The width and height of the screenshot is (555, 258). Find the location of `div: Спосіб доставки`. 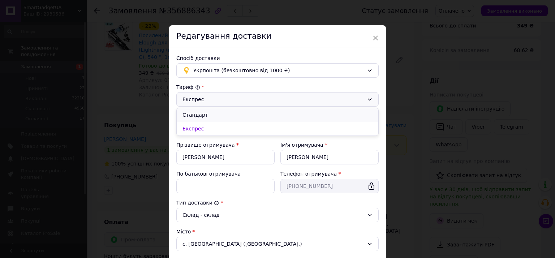

div: Спосіб доставки is located at coordinates (278, 58).